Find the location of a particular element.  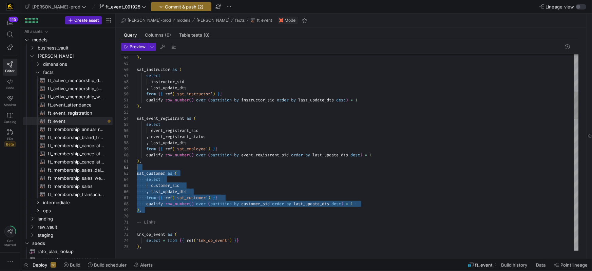

a: ft_event​​​​​​​​​​ is located at coordinates (68, 121).